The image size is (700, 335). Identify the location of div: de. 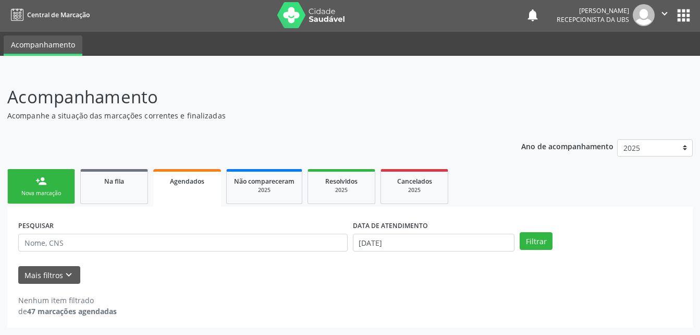
(67, 311).